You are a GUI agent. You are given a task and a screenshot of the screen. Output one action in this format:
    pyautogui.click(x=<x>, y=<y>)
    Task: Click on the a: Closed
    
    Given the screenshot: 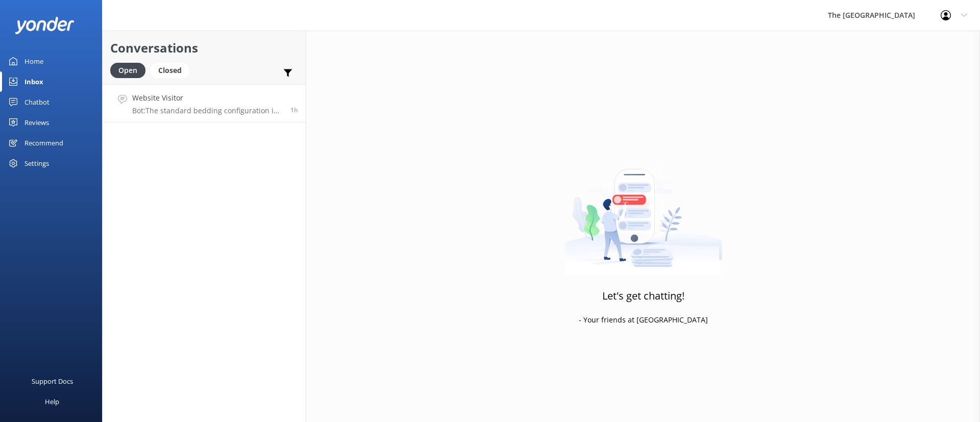 What is the action you would take?
    pyautogui.click(x=173, y=70)
    